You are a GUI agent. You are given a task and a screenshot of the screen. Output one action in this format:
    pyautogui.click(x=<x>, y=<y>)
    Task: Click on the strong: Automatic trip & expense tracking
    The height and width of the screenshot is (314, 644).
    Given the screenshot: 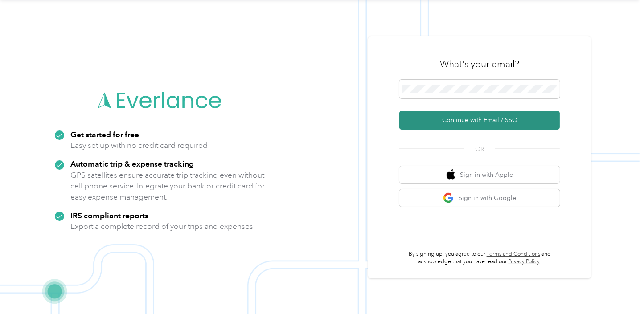 What is the action you would take?
    pyautogui.click(x=132, y=163)
    